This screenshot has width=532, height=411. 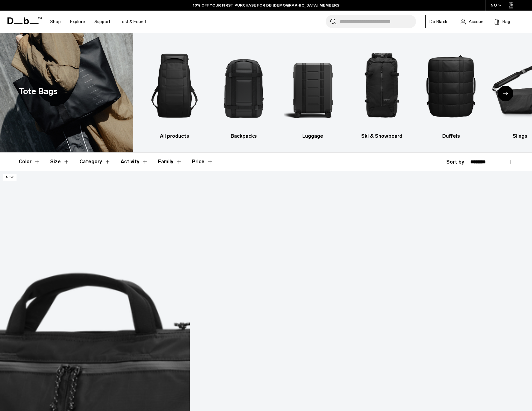 What do you see at coordinates (502, 21) in the screenshot?
I see `button: Bag` at bounding box center [502, 21].